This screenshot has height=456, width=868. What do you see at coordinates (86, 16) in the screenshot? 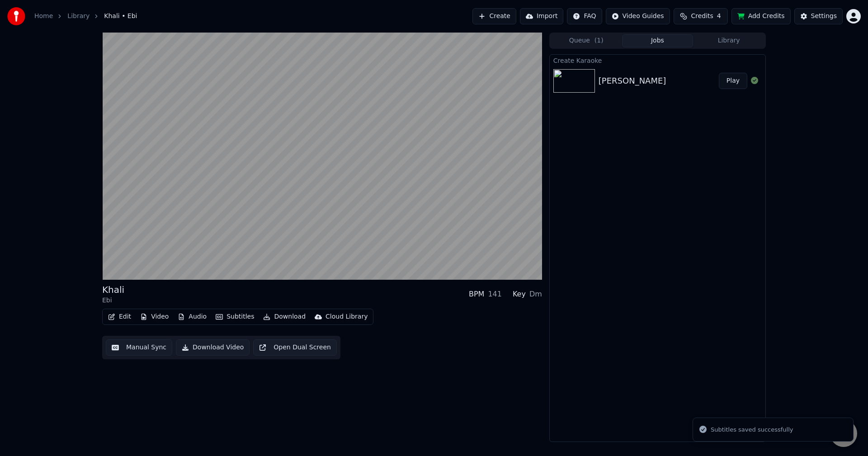
I see `nav: breadcrumb` at bounding box center [86, 16].